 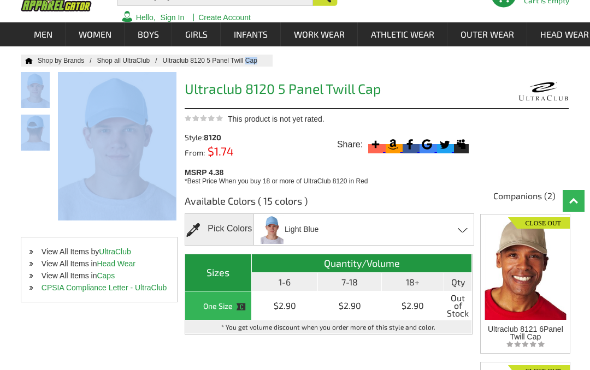 I want to click on a: Athletic Wear, so click(x=403, y=34).